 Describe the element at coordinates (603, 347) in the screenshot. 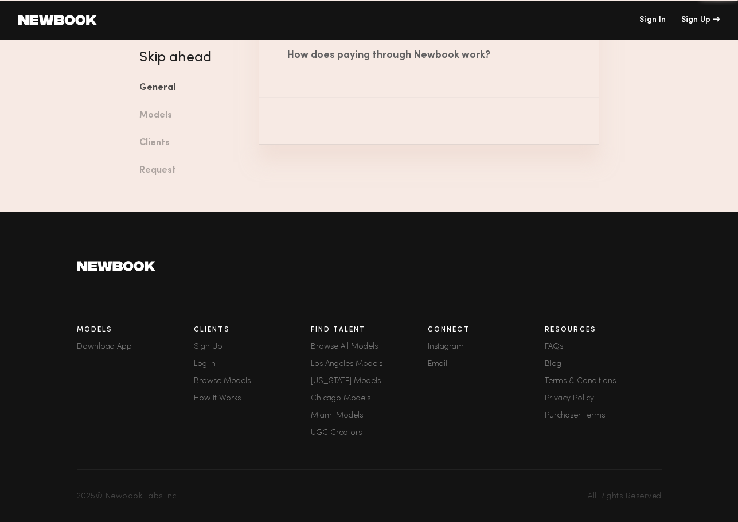

I see `a: FAQs` at that location.